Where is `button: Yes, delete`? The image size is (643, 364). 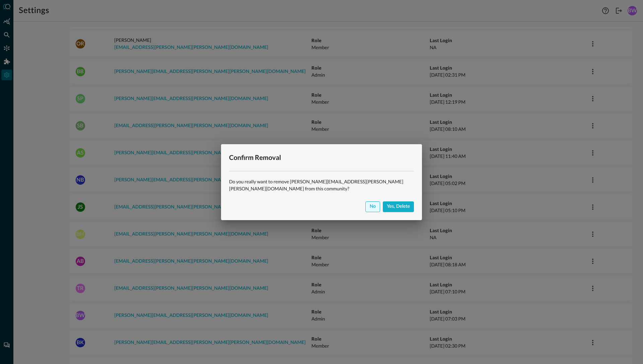
button: Yes, delete is located at coordinates (398, 206).